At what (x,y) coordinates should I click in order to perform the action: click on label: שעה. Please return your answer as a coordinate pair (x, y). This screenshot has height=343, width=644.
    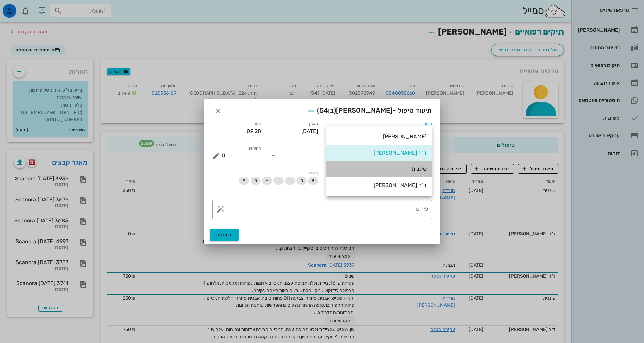
    Looking at the image, I should click on (257, 124).